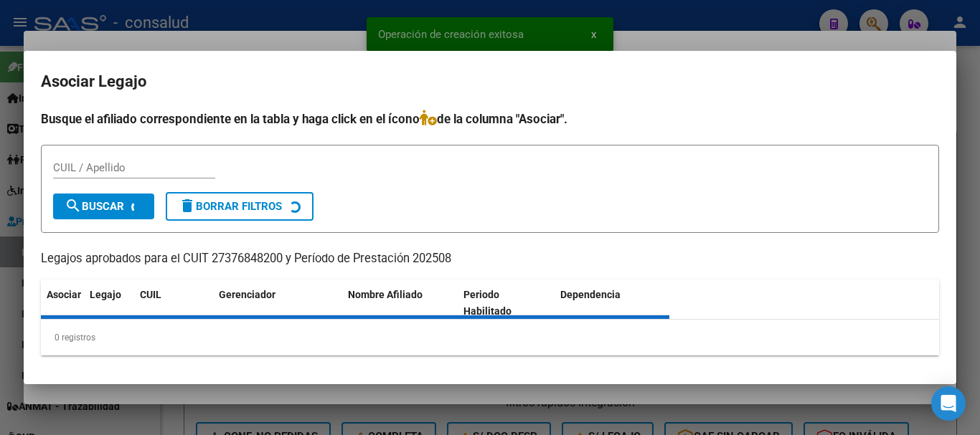 Image resolution: width=980 pixels, height=435 pixels. I want to click on span: Periodo Habilitado, so click(487, 303).